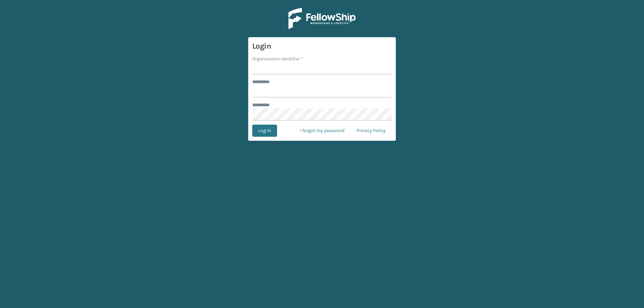 Image resolution: width=644 pixels, height=308 pixels. What do you see at coordinates (265, 131) in the screenshot?
I see `button: Log In` at bounding box center [265, 131].